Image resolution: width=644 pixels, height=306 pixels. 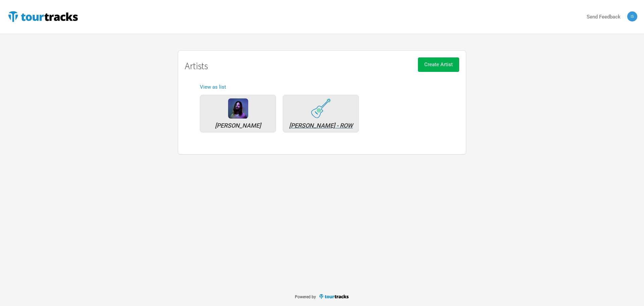 What do you see at coordinates (305, 297) in the screenshot?
I see `span: Powered by` at bounding box center [305, 297].